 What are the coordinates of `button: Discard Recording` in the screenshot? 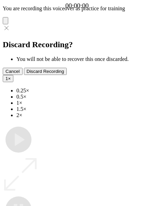 It's located at (46, 71).